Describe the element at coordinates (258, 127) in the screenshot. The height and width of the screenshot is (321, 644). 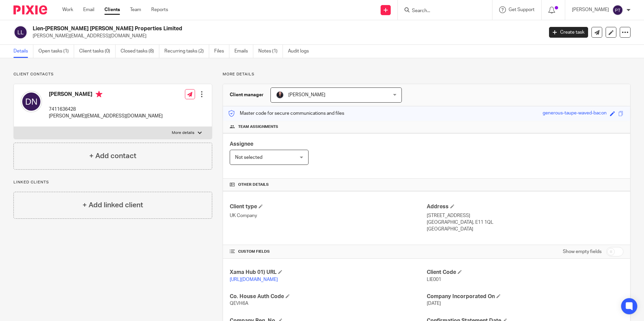
I see `span: Team assignments` at that location.